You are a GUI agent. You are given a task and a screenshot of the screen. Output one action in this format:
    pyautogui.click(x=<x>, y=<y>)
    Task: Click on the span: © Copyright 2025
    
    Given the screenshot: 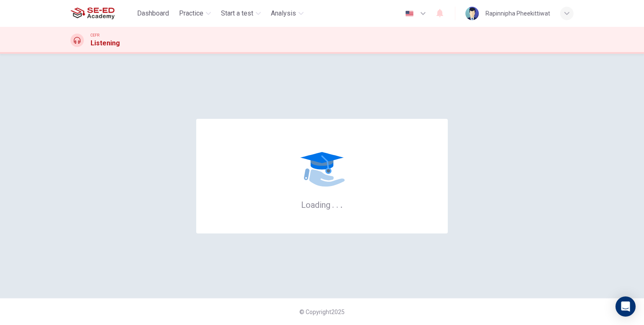 What is the action you would take?
    pyautogui.click(x=322, y=312)
    